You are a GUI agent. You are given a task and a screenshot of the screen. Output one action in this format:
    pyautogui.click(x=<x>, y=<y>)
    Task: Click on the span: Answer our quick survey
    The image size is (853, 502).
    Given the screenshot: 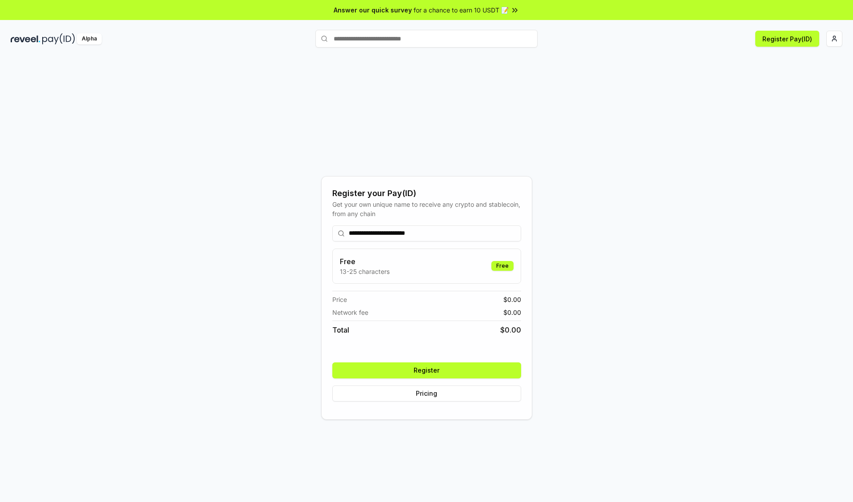 What is the action you would take?
    pyautogui.click(x=373, y=10)
    